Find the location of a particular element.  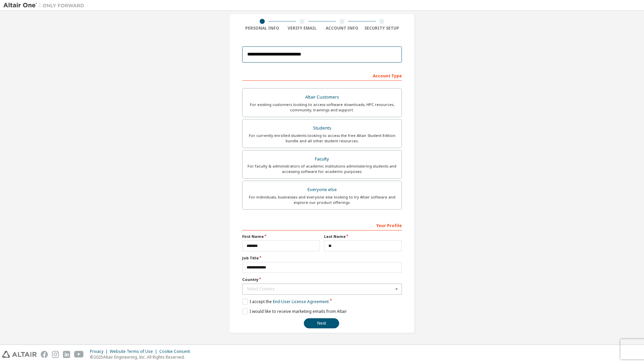

label: Job Title is located at coordinates (322, 259).